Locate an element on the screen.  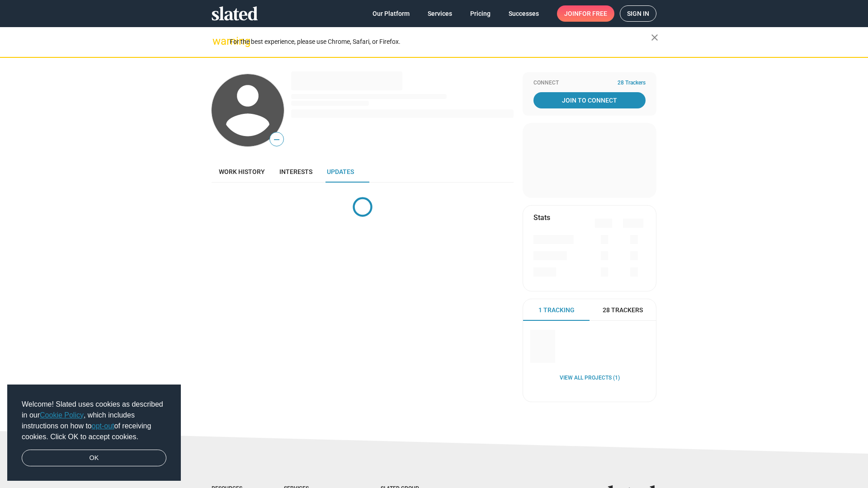
a: Updates is located at coordinates (340, 172).